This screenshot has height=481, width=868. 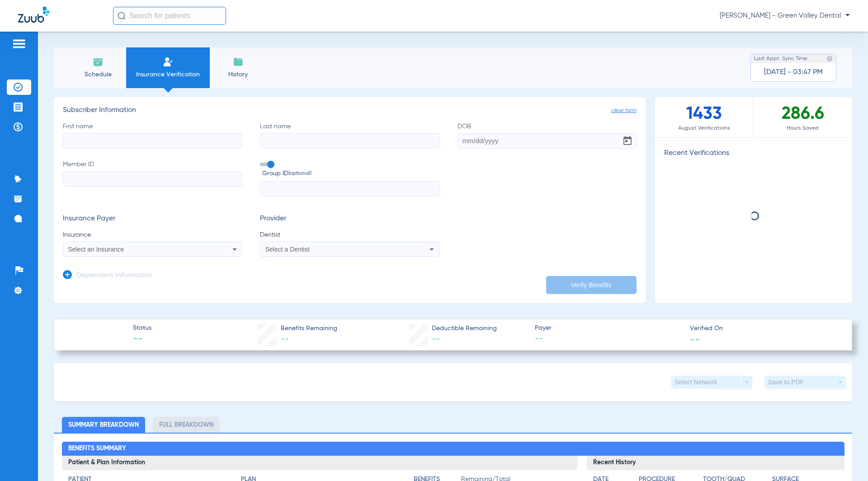 I want to click on input: First name, so click(x=153, y=141).